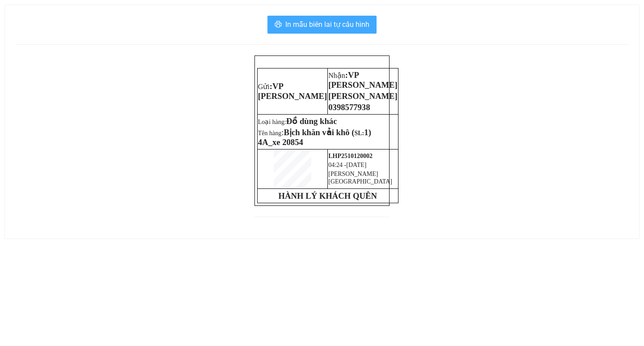  I want to click on span: 4A_xe 20854, so click(280, 142).